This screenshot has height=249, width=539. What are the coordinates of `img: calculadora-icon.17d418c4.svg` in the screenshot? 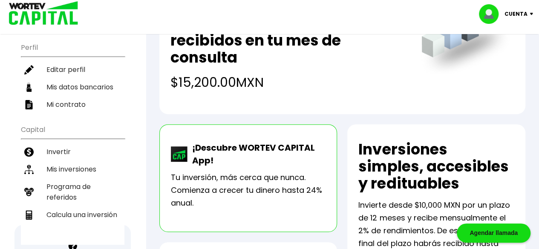 It's located at (29, 215).